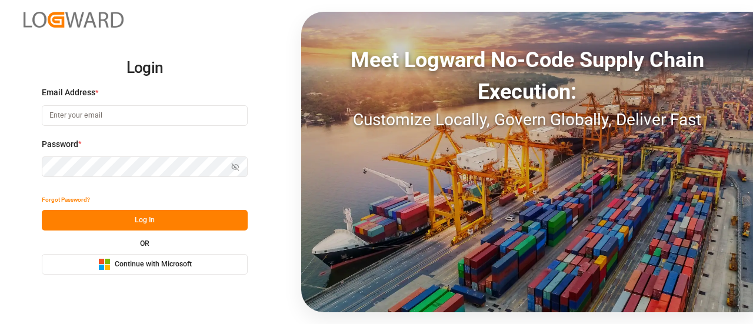 The height and width of the screenshot is (324, 753). I want to click on span: Email Address, so click(68, 92).